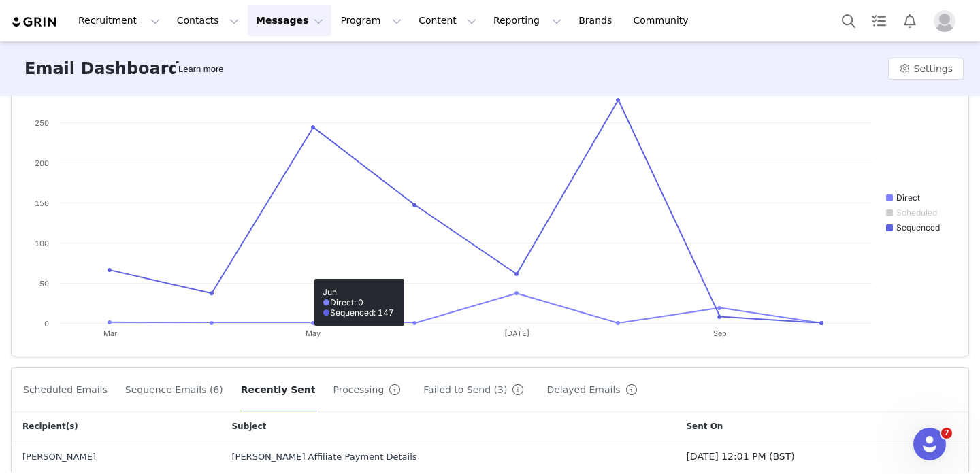 This screenshot has width=980, height=474. What do you see at coordinates (313, 334) in the screenshot?
I see `text: May` at bounding box center [313, 334].